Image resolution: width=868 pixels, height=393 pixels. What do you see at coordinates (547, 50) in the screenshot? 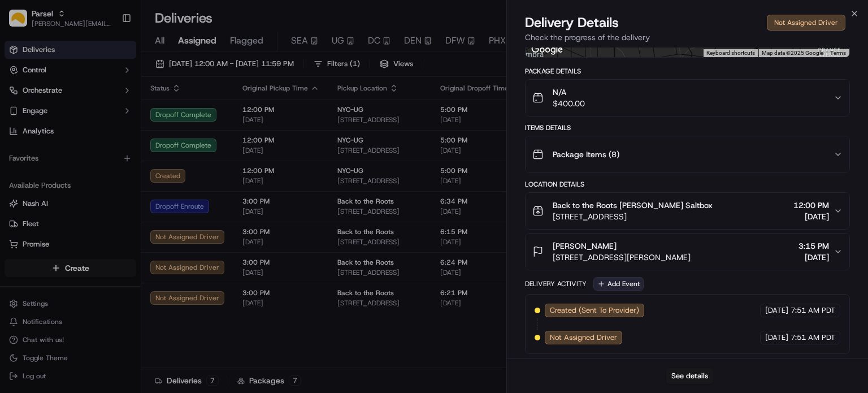
I see `a: Open this area in Google Maps (opens a new window)` at bounding box center [547, 50].